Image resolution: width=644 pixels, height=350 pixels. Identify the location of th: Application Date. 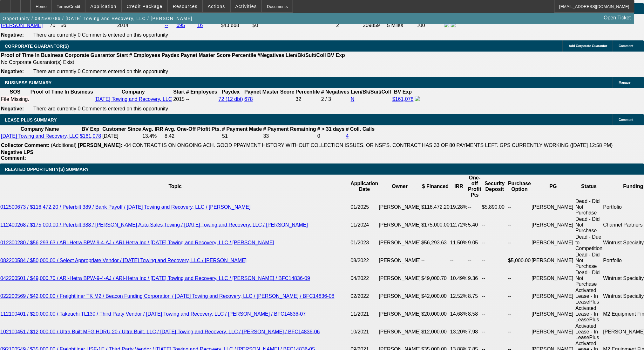
(364, 186).